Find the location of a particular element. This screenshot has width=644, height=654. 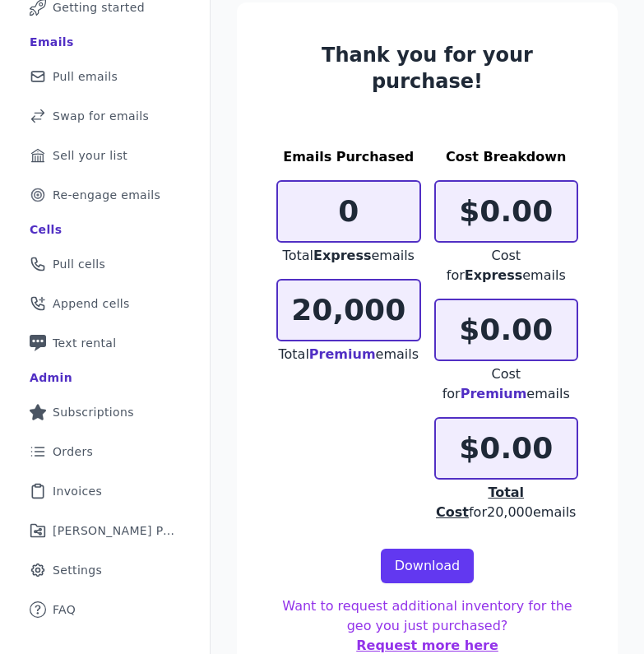

a: Download is located at coordinates (427, 566).